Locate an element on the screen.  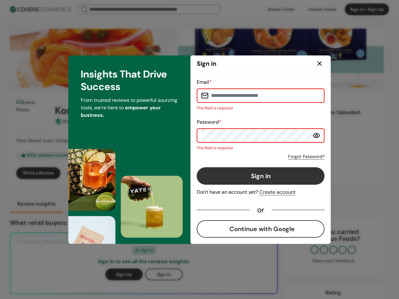
h3: Insights That Drive Success is located at coordinates (129, 80).